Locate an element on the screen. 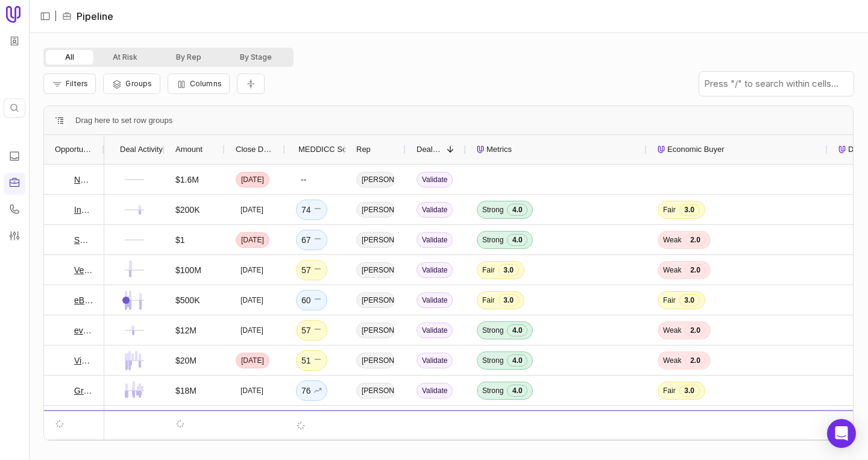  span: Filters is located at coordinates (77, 83).